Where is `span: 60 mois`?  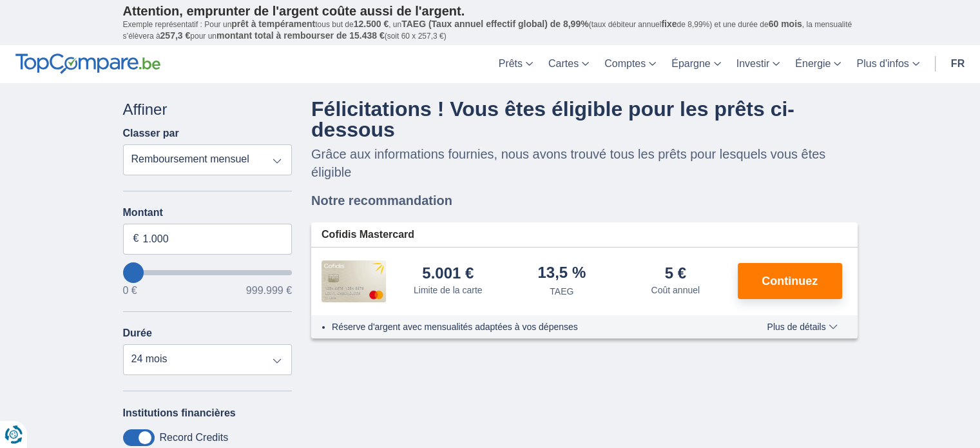 span: 60 mois is located at coordinates (785, 24).